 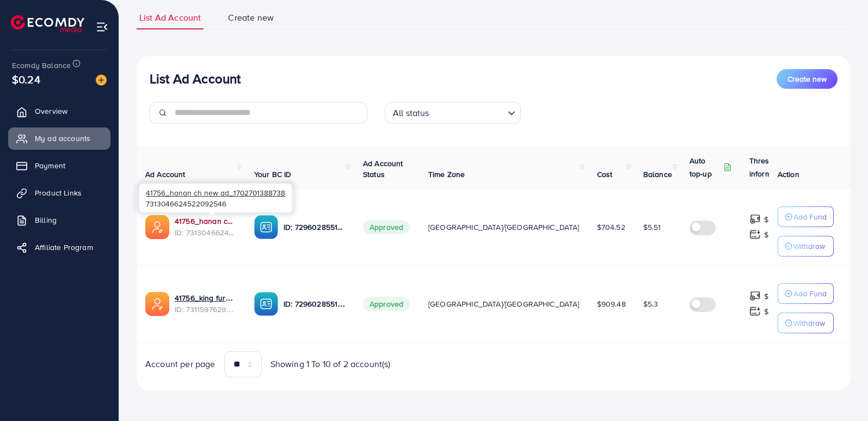 I want to click on span: ID: 7313046624522092546, so click(x=205, y=232).